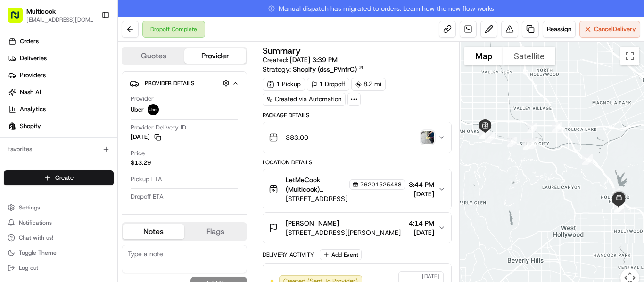 This screenshot has width=644, height=282. Describe the element at coordinates (28, 268) in the screenshot. I see `span: Log out` at that location.